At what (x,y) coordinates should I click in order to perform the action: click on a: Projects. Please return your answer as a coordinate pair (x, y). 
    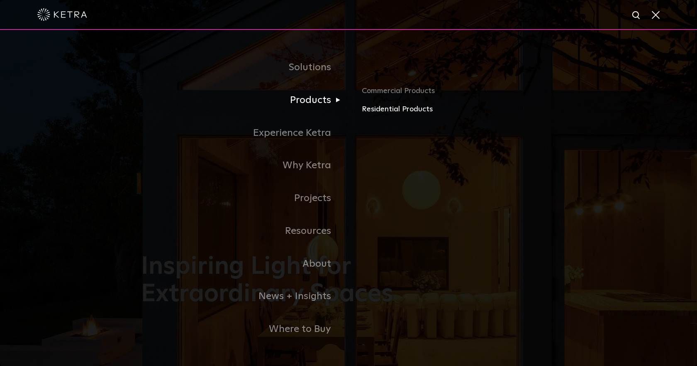
    Looking at the image, I should click on (245, 198).